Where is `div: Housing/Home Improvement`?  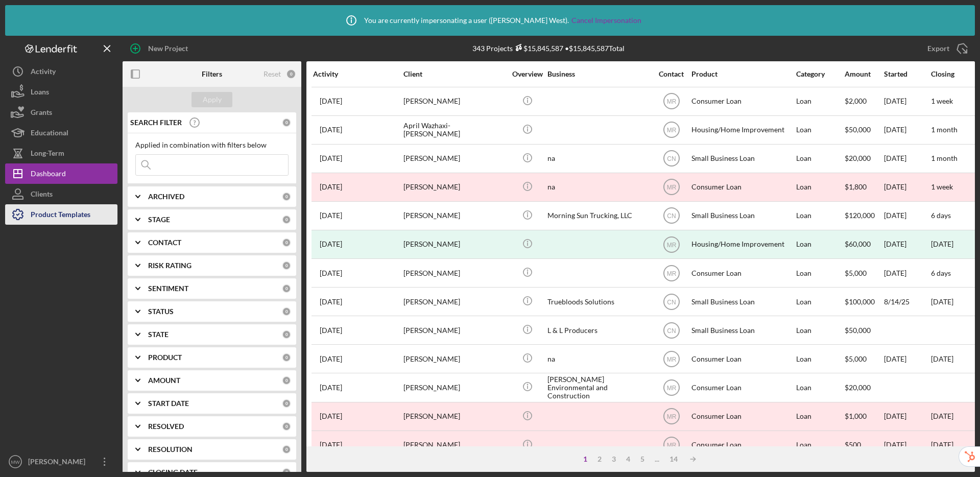 div: Housing/Home Improvement is located at coordinates (742, 130).